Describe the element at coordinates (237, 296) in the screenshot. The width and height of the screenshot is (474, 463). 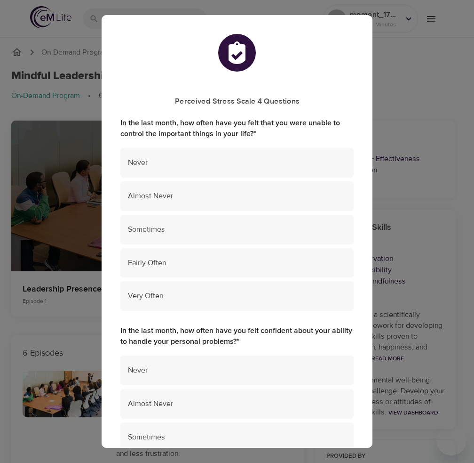
I see `span: Very Often` at that location.